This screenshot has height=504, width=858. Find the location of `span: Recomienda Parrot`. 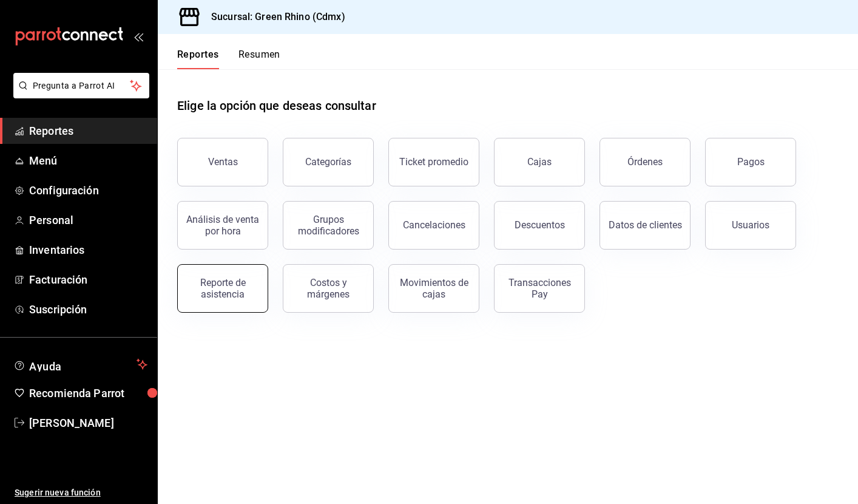

span: Recomienda Parrot is located at coordinates (88, 393).